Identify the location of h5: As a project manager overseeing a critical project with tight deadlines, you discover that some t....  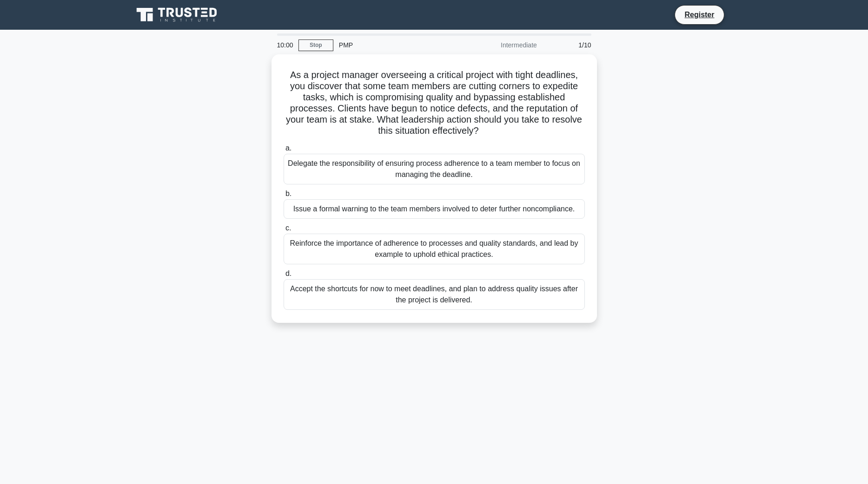
(434, 103).